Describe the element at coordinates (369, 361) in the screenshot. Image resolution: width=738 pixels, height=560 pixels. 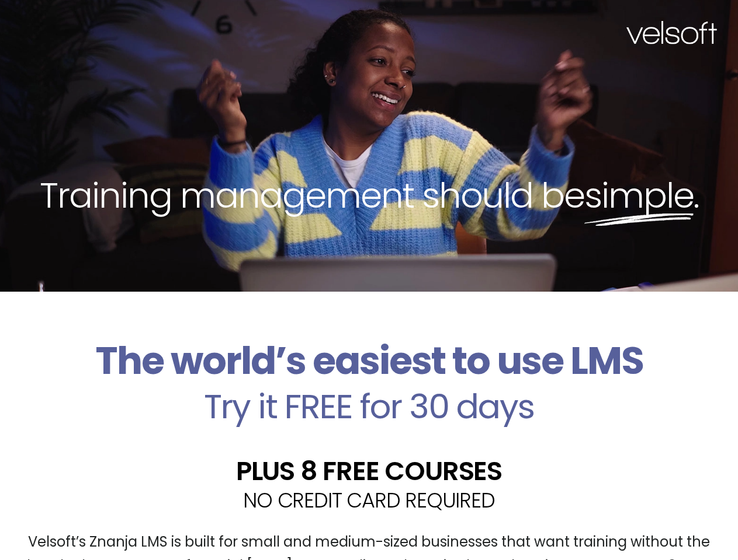
I see `h2: The world’s easiest to use LMS` at that location.